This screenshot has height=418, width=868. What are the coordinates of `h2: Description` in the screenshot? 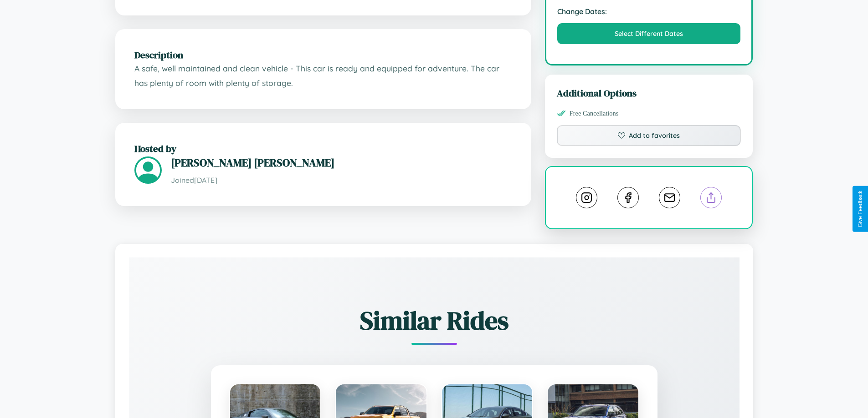 It's located at (323, 55).